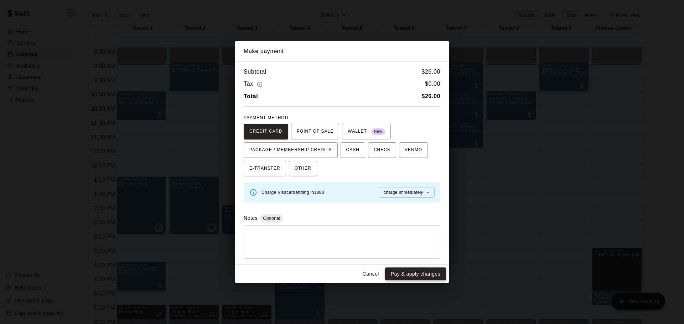  What do you see at coordinates (413, 150) in the screenshot?
I see `span: VENMO` at bounding box center [413, 150].